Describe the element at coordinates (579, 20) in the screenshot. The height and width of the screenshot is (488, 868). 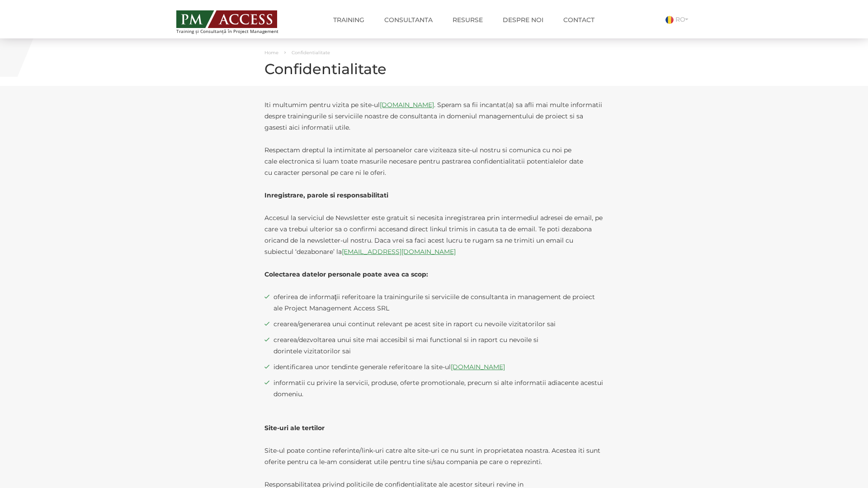
I see `a: Contact` at that location.